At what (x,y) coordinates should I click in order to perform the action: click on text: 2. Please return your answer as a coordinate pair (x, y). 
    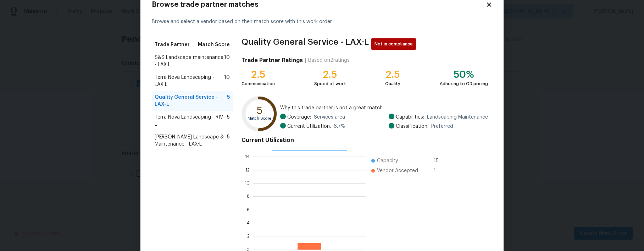
    Looking at the image, I should click on (248, 235).